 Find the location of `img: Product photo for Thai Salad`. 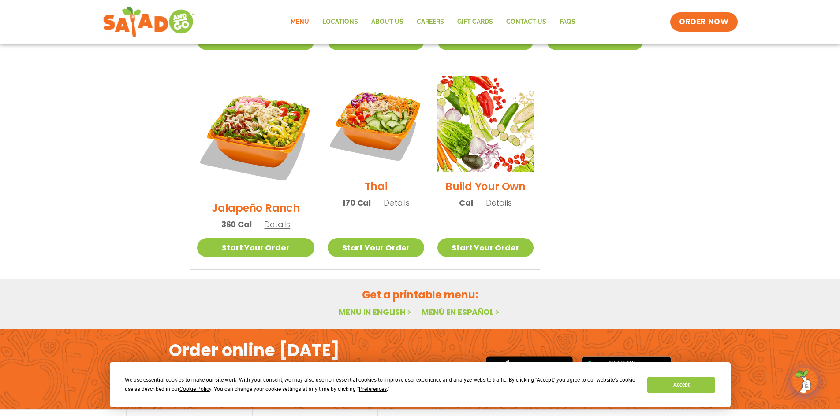

img: Product photo for Thai Salad is located at coordinates (375, 124).